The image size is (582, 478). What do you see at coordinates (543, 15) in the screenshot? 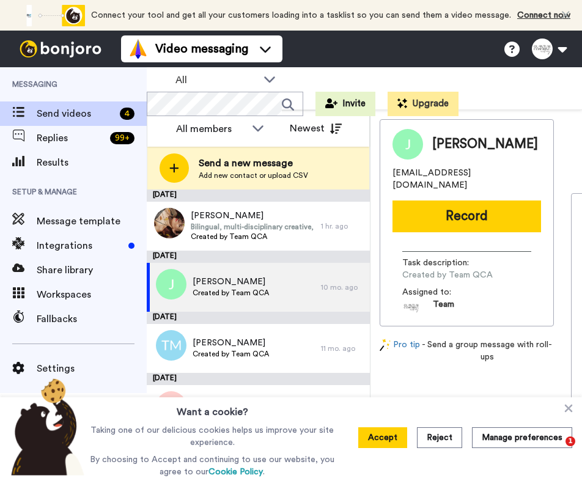
I see `a: Connect now` at bounding box center [543, 15].